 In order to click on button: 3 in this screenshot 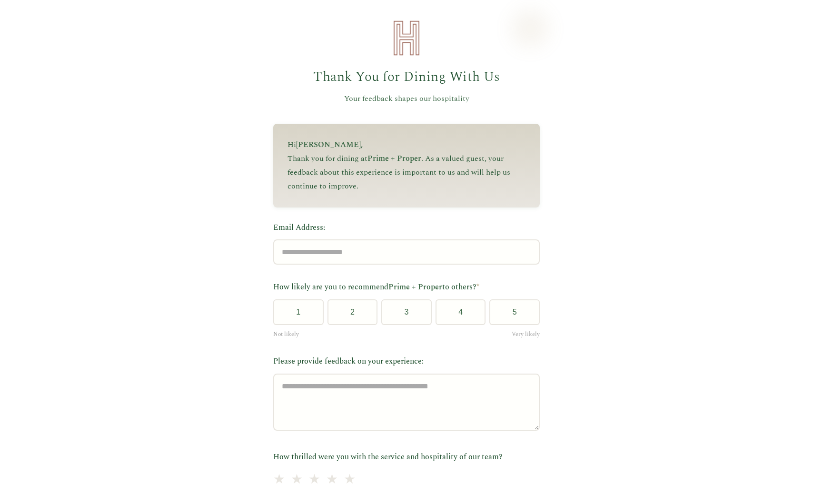, I will do `click(406, 312)`.